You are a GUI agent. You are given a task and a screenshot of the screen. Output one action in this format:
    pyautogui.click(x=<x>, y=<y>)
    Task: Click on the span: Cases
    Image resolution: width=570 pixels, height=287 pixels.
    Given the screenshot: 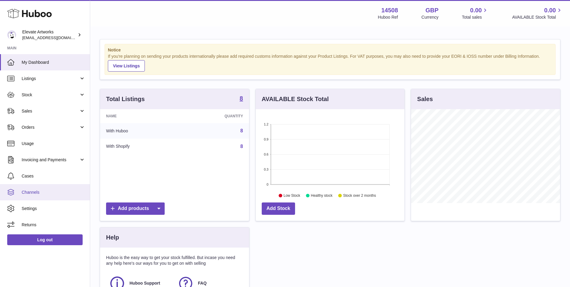 What is the action you would take?
    pyautogui.click(x=53, y=176)
    